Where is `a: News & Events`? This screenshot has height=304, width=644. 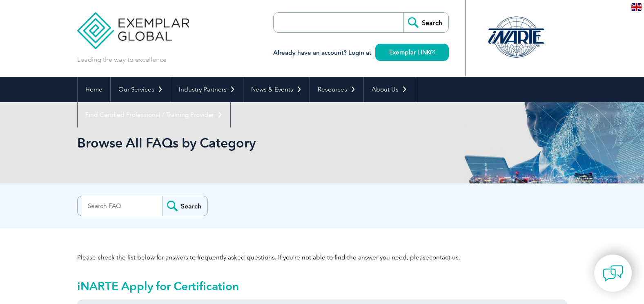
a: News & Events is located at coordinates (276, 89).